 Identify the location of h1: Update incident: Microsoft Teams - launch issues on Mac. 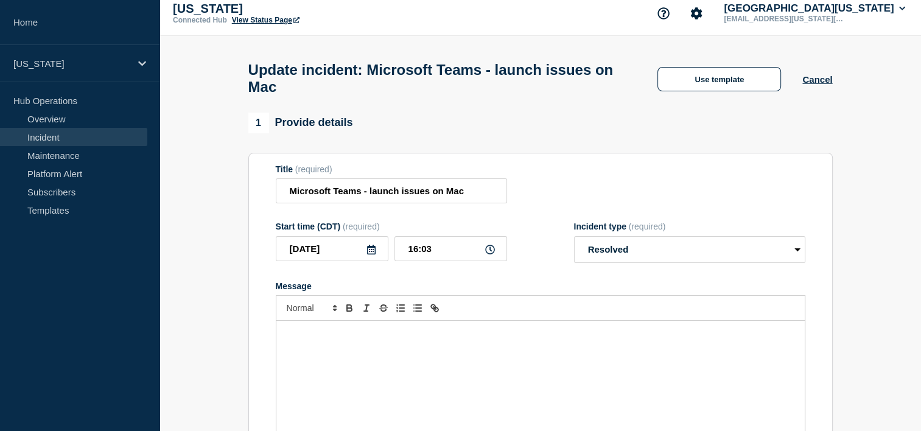
(442, 78).